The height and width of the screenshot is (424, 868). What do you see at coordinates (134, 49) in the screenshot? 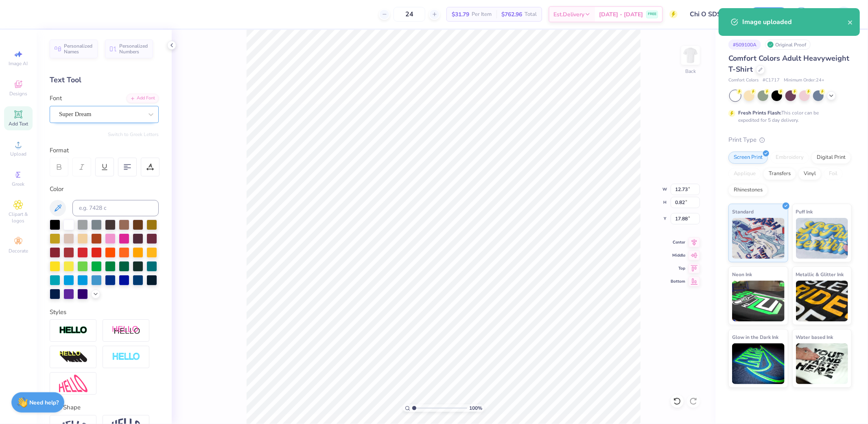
I see `span: Personalized Numbers` at bounding box center [134, 49].